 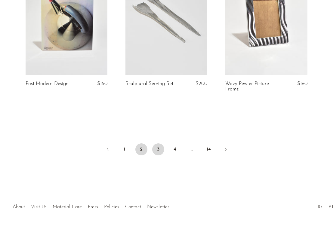 What do you see at coordinates (108, 150) in the screenshot?
I see `a: Previous` at bounding box center [108, 150].